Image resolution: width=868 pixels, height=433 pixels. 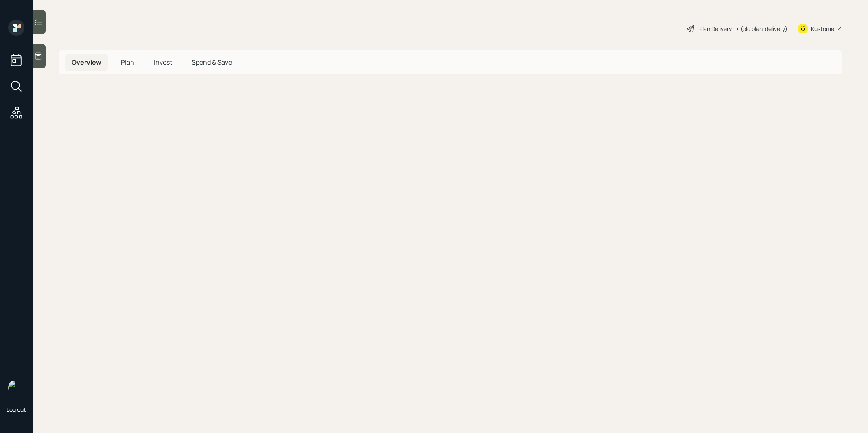 I want to click on div: • (old plan-delivery), so click(x=761, y=29).